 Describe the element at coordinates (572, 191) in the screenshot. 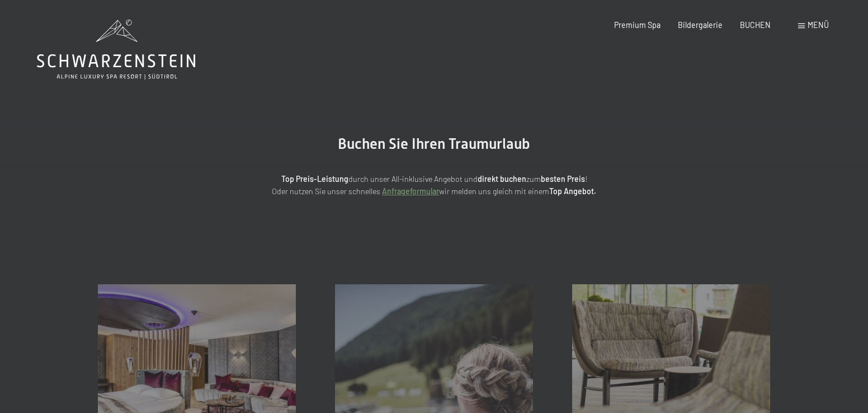

I see `strong: Top Angebot.` at that location.